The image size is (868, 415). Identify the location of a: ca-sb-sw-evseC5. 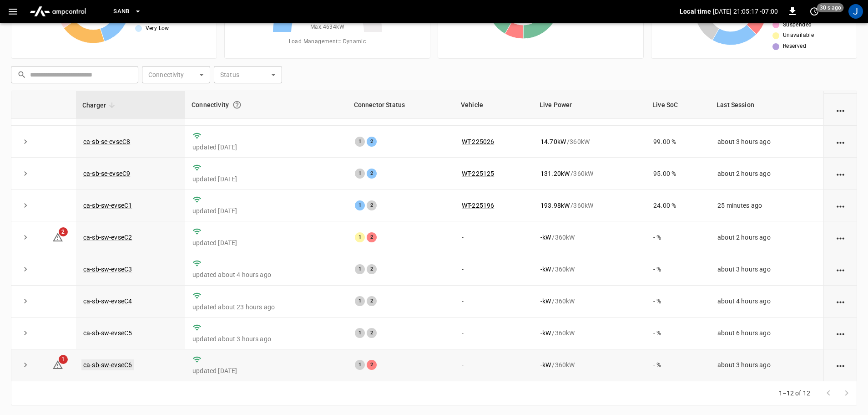
(107, 333).